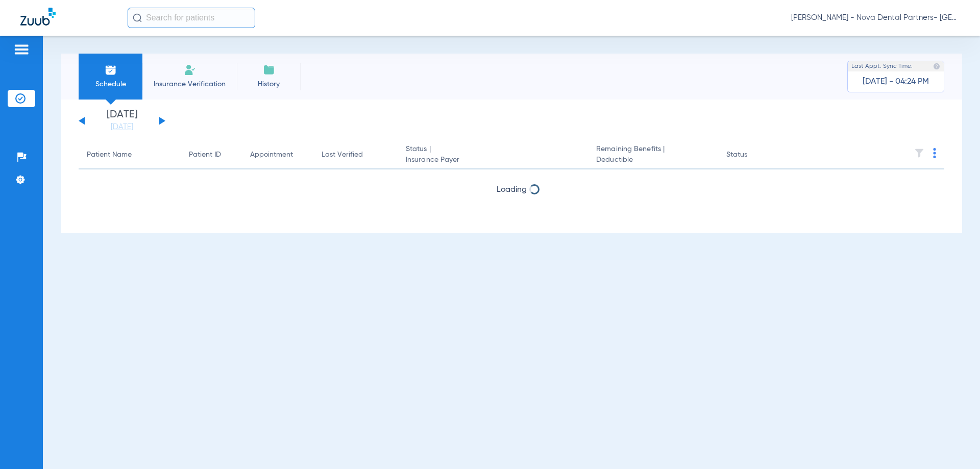  I want to click on img: History, so click(269, 70).